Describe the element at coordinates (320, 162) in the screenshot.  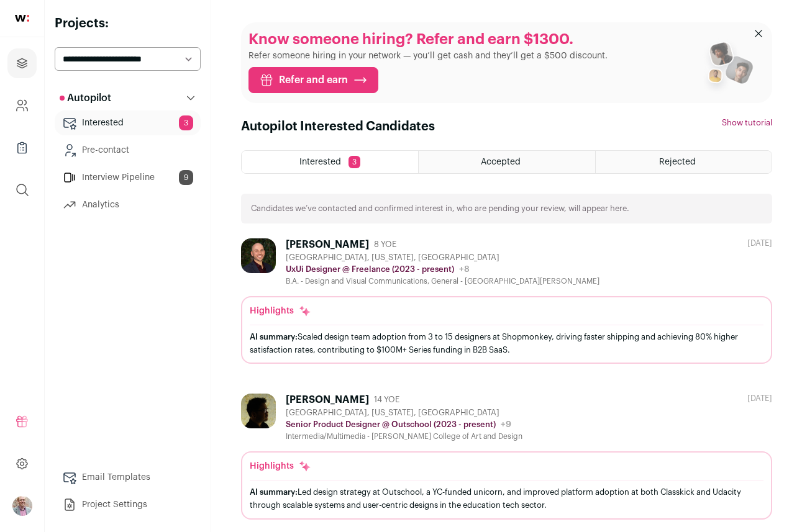
I see `span: Interested` at that location.